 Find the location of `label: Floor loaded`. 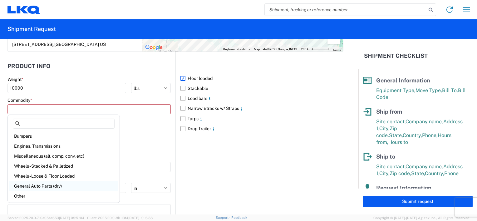

label: Floor loaded is located at coordinates (262, 78).